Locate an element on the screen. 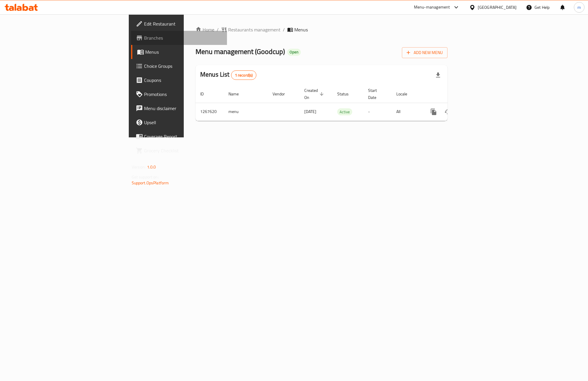  span: Menu disclaimer is located at coordinates (183, 108).